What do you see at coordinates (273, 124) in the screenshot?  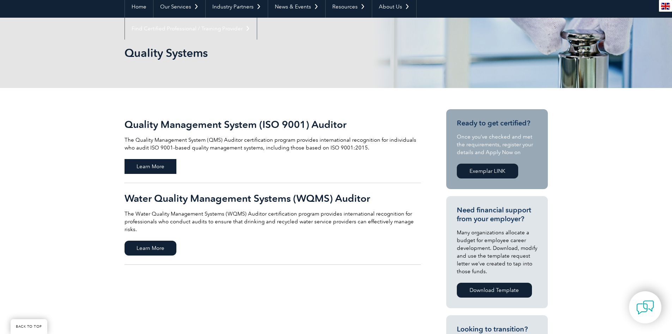 I see `h2: Quality Management System (ISO 9001) Auditor` at bounding box center [273, 124].